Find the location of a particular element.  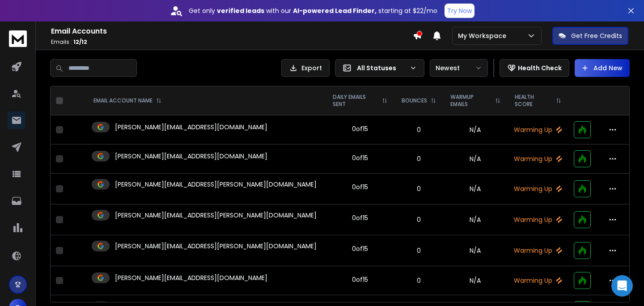

span: 12 / 12 is located at coordinates (80, 42).